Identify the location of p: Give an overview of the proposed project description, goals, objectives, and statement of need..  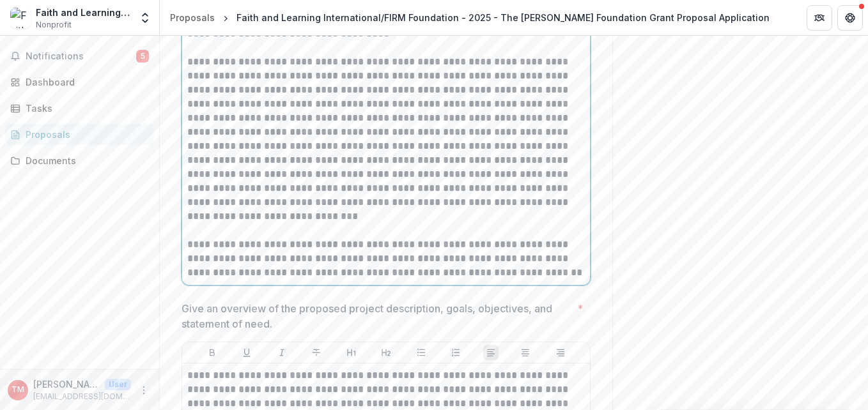
(377, 316).